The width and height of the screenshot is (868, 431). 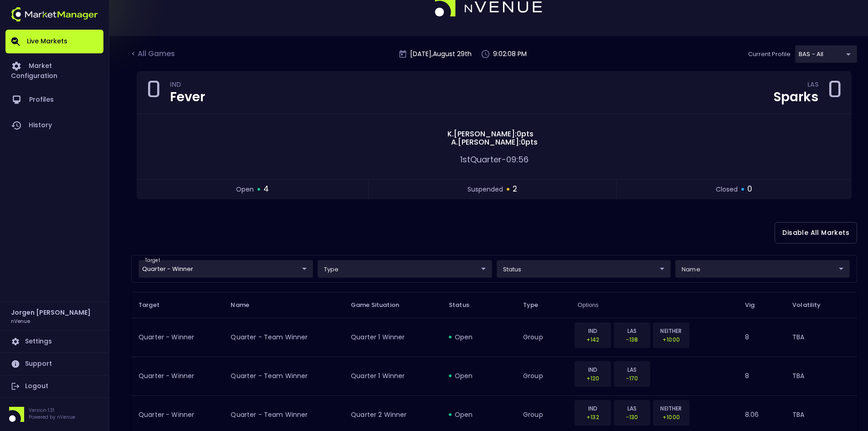 I want to click on span: Status, so click(x=465, y=305).